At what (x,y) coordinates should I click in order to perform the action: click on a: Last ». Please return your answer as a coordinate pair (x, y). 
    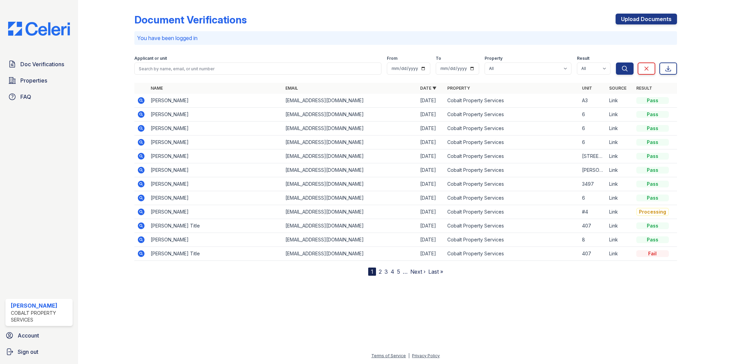
    Looking at the image, I should click on (436, 272).